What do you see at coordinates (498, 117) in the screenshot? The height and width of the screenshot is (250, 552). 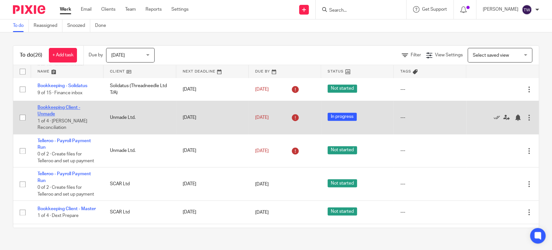 I see `a: Mark as done` at bounding box center [498, 117].